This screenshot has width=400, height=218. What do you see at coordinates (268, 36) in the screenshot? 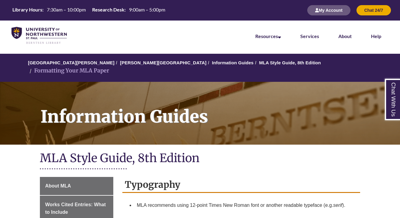
I see `a: Resources` at bounding box center [268, 36].